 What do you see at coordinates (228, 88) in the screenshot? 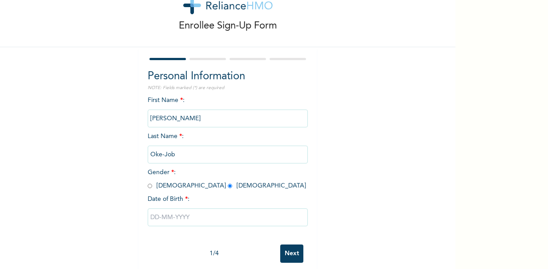
I see `p: NOTE: Fields marked (*) are required` at bounding box center [228, 88].